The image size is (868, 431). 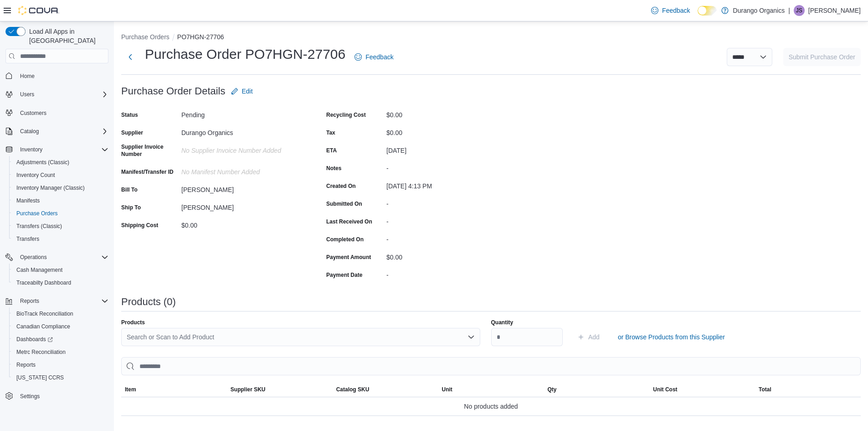 What do you see at coordinates (379, 57) in the screenshot?
I see `span: Feedback` at bounding box center [379, 57].